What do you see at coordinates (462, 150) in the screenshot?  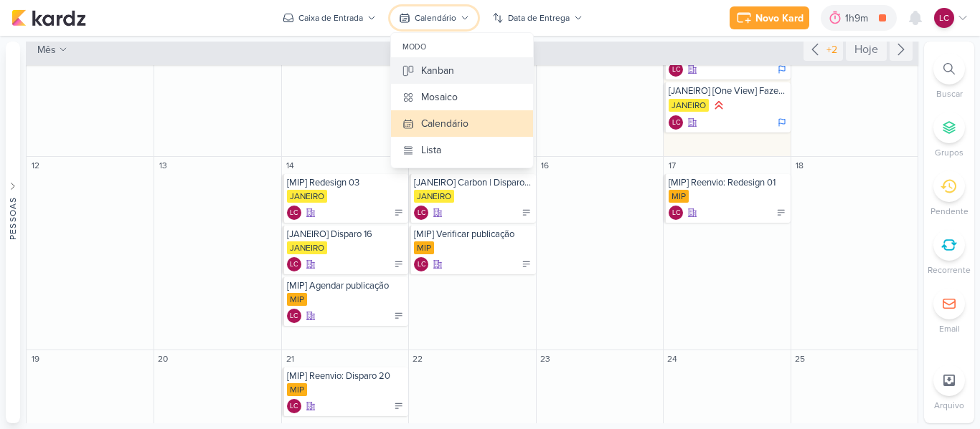 I see `button: Lista` at bounding box center [462, 150].